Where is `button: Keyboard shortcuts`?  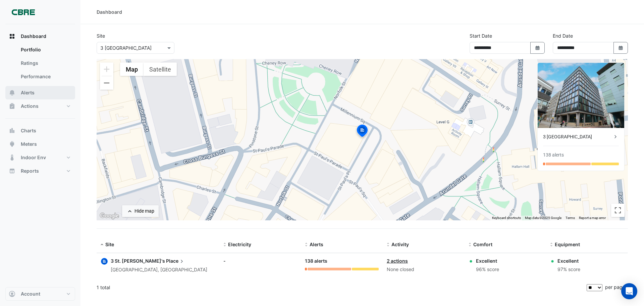 button: Keyboard shortcuts is located at coordinates (506, 218).